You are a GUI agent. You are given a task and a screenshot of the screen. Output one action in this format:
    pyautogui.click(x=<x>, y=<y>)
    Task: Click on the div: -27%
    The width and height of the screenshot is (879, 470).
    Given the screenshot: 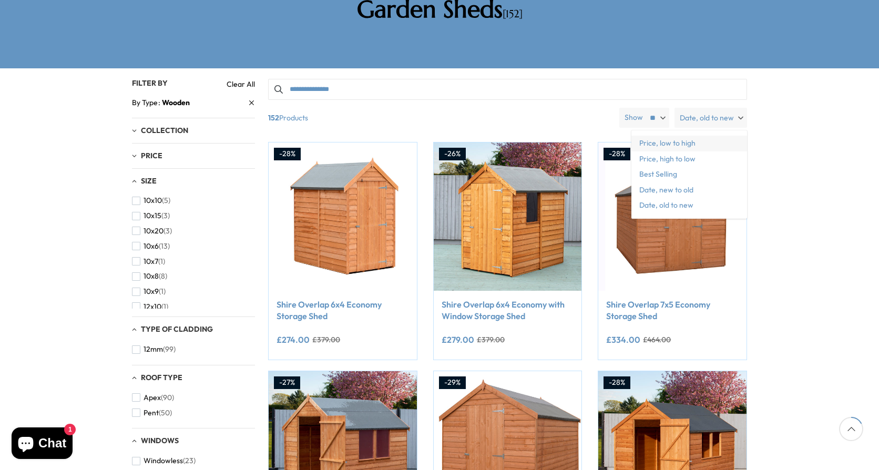 What is the action you would take?
    pyautogui.click(x=287, y=383)
    